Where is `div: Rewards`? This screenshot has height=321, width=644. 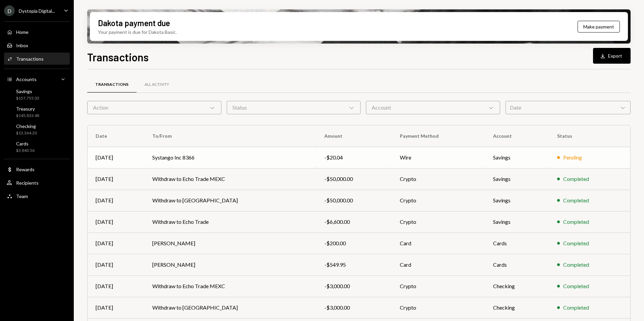 div: Rewards is located at coordinates (25, 169).